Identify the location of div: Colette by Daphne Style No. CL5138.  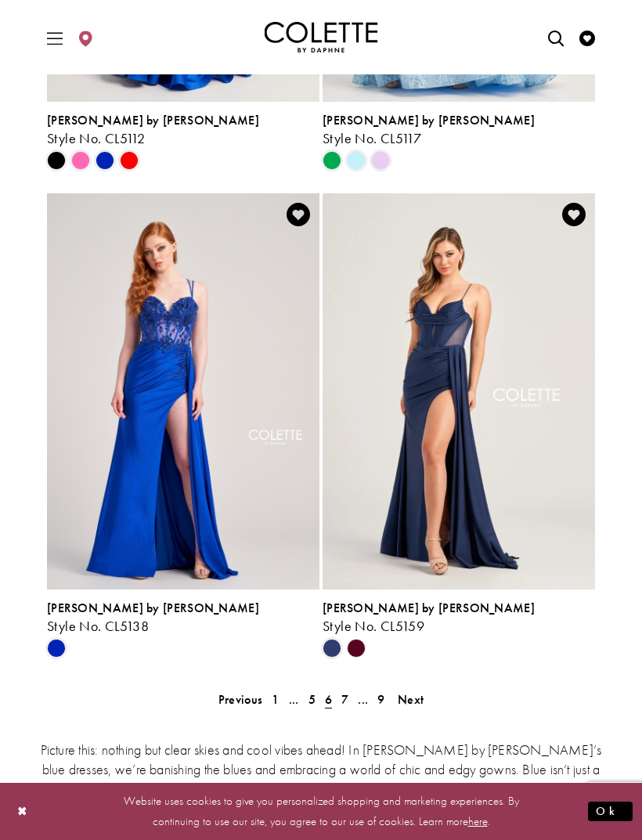
(184, 617).